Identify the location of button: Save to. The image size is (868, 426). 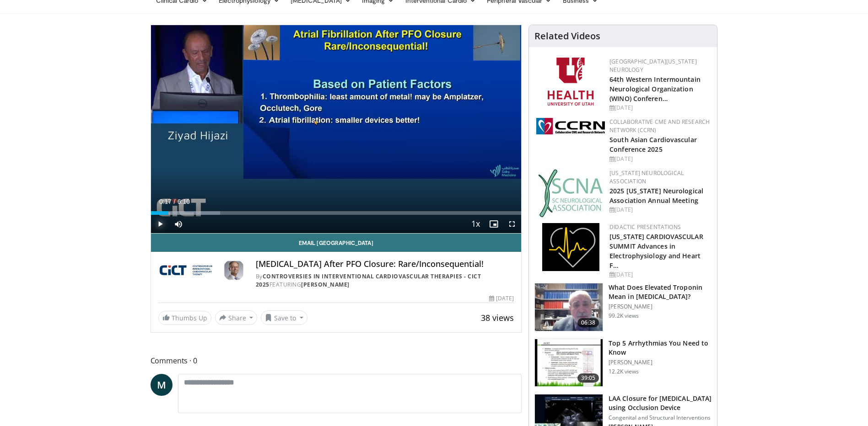
(284, 317).